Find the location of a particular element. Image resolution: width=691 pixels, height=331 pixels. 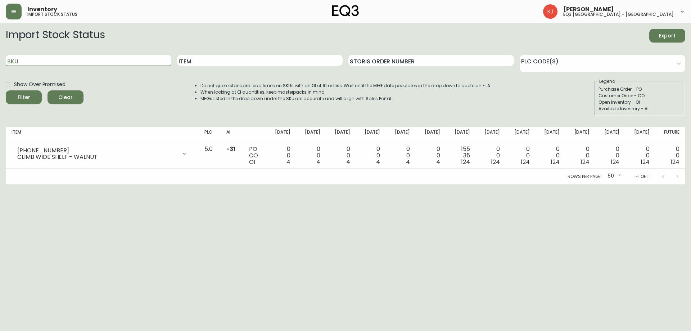

div: 50 is located at coordinates (613, 176).